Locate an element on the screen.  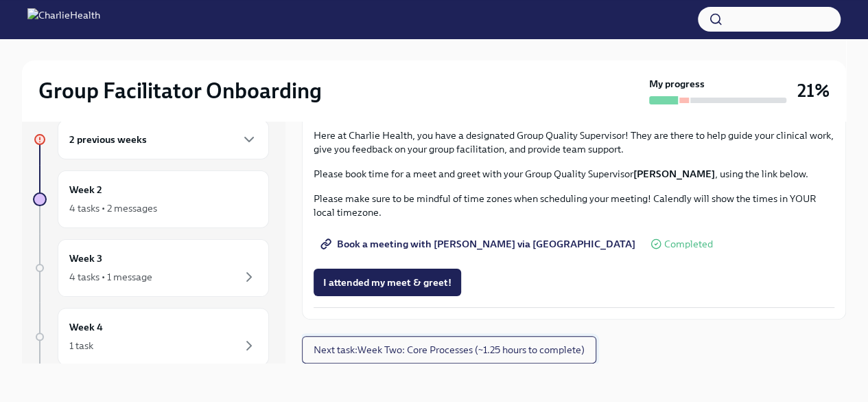
div: 4 tasks • 1 message is located at coordinates (111, 277).